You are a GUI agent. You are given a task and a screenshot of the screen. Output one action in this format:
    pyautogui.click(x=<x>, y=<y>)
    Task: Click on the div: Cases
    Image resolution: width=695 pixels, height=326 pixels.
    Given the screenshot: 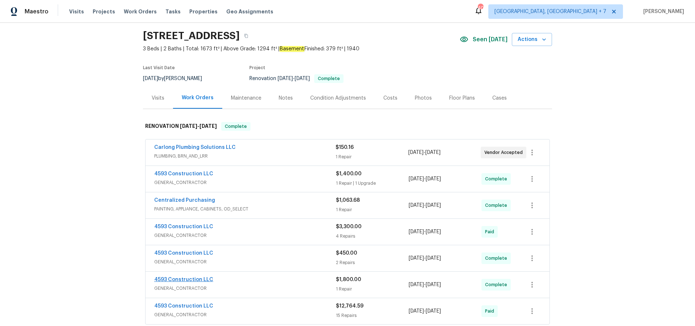 What is the action you would take?
    pyautogui.click(x=500, y=98)
    